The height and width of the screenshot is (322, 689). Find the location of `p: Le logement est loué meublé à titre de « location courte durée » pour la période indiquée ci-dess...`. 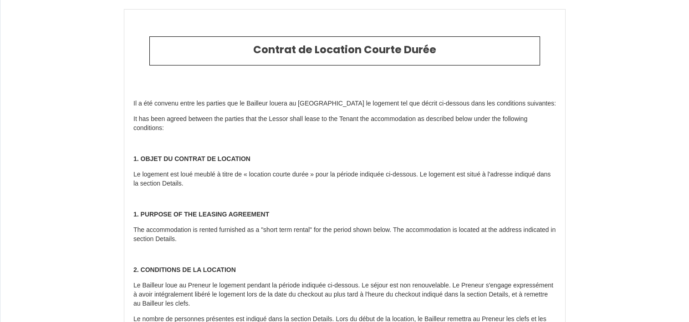

p: Le logement est loué meublé à titre de « location courte durée » pour la période indiquée ci-dess... is located at coordinates (345, 179).